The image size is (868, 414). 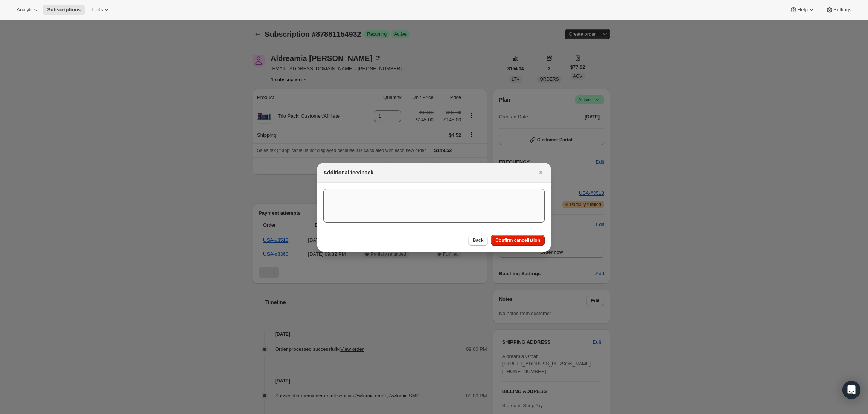 What do you see at coordinates (851, 390) in the screenshot?
I see `div: Open Intercom Messenger` at bounding box center [851, 390].